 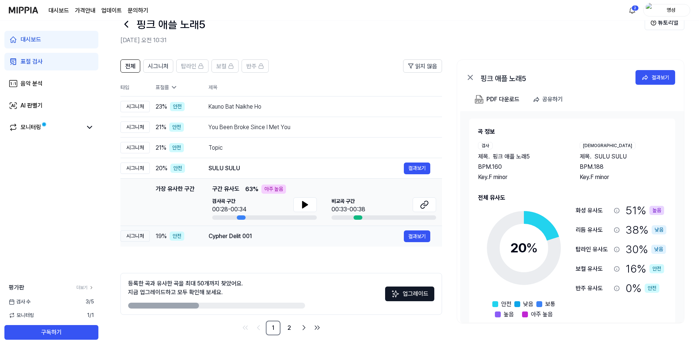 What do you see at coordinates (552, 99) in the screenshot?
I see `div: 공유하기` at bounding box center [552, 99].